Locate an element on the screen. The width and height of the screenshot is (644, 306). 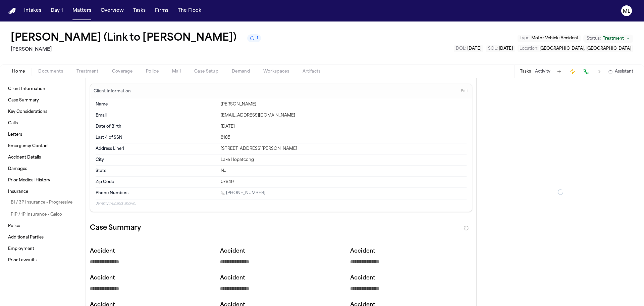
a: Tasks is located at coordinates (139, 11).